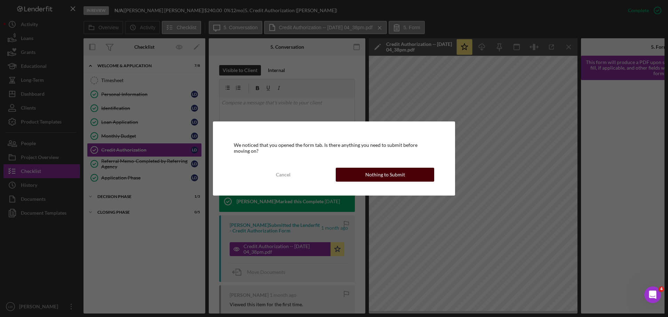 This screenshot has height=317, width=668. I want to click on div: Nothing to Submit, so click(385, 175).